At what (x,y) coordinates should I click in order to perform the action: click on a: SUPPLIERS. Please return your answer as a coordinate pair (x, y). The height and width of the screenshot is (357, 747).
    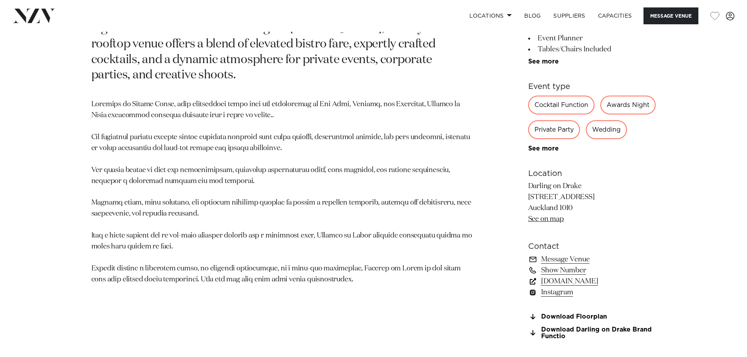
    Looking at the image, I should click on (569, 16).